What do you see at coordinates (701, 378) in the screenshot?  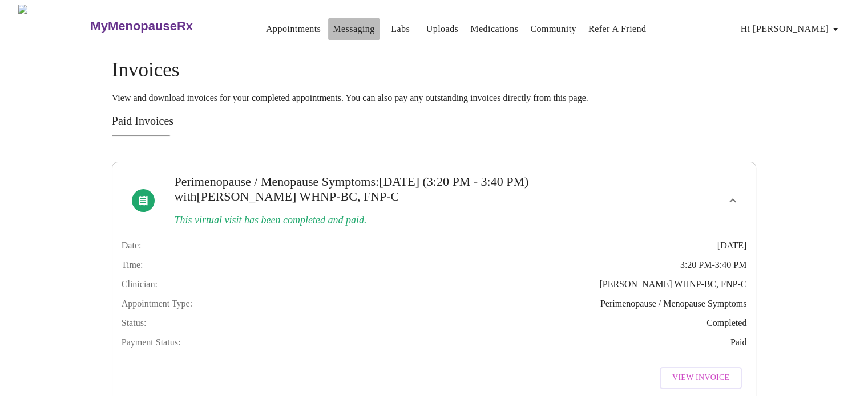 I see `span: View Invoice` at bounding box center [701, 378].